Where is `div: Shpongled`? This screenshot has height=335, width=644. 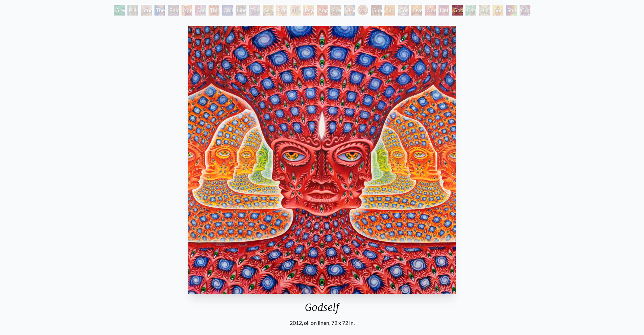 div: Shpongled is located at coordinates (511, 10).